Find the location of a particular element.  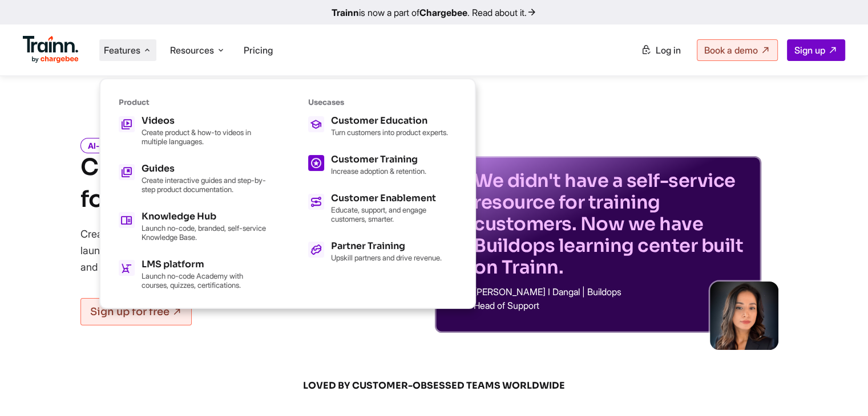

div: Chat Widget is located at coordinates (839, 389).